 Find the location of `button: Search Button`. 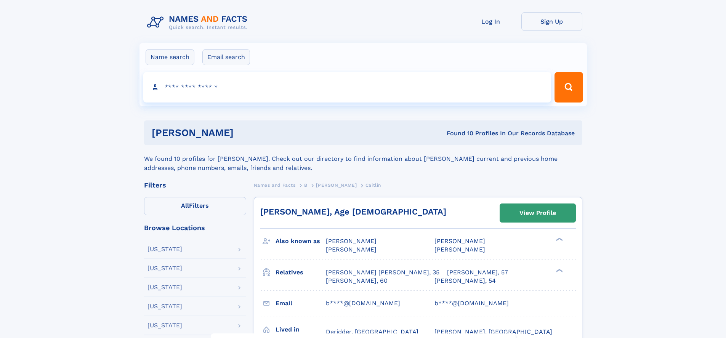

button: Search Button is located at coordinates (569, 87).